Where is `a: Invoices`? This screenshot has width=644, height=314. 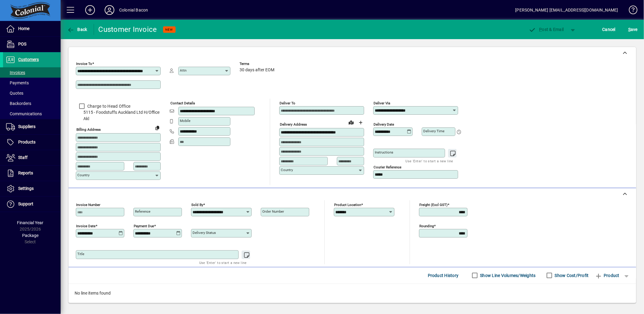
a: Invoices is located at coordinates (32, 72).